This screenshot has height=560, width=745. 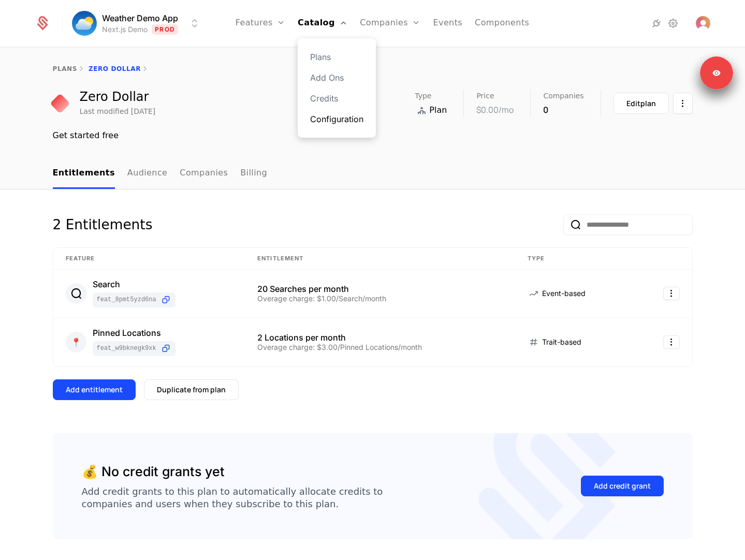 What do you see at coordinates (126, 348) in the screenshot?
I see `span: feat_W9bknEGk9XK` at bounding box center [126, 348].